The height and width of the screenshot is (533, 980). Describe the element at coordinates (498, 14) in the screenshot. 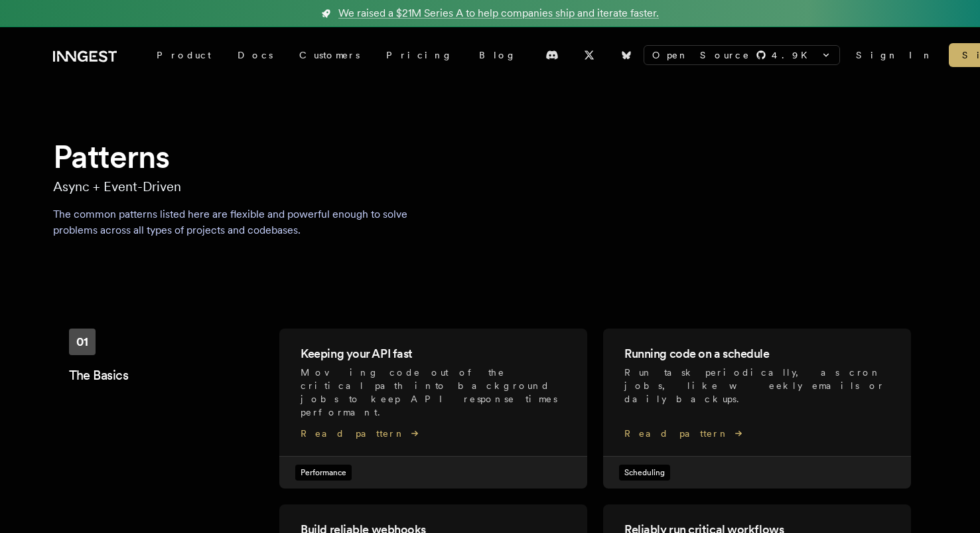

I see `span: We raised a $21M Series A to help companies ship and iterate faster.` at that location.